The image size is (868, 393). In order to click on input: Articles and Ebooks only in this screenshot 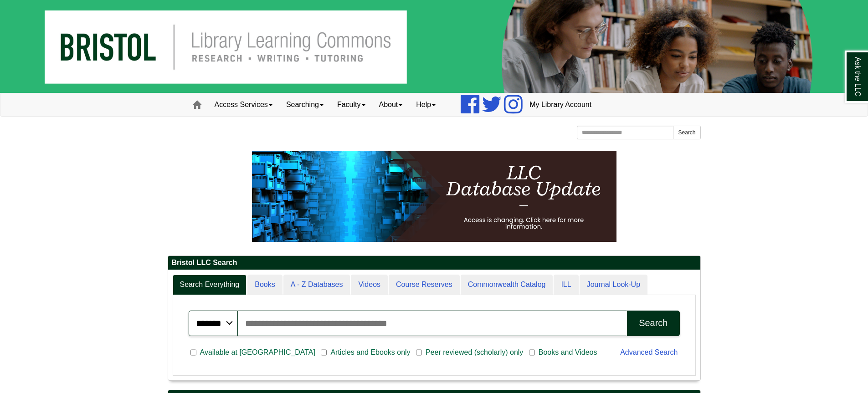, I will do `click(324, 353)`.